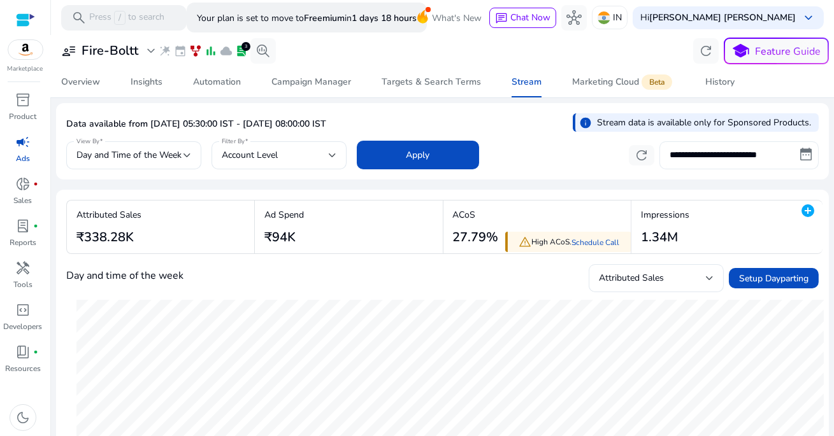  I want to click on span: chat, so click(501, 18).